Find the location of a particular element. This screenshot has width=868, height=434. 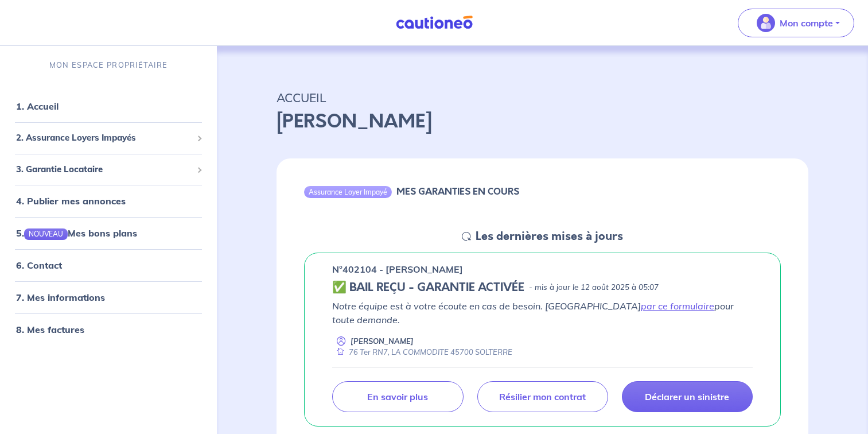

div: 7. Mes informations is located at coordinates (108, 297).